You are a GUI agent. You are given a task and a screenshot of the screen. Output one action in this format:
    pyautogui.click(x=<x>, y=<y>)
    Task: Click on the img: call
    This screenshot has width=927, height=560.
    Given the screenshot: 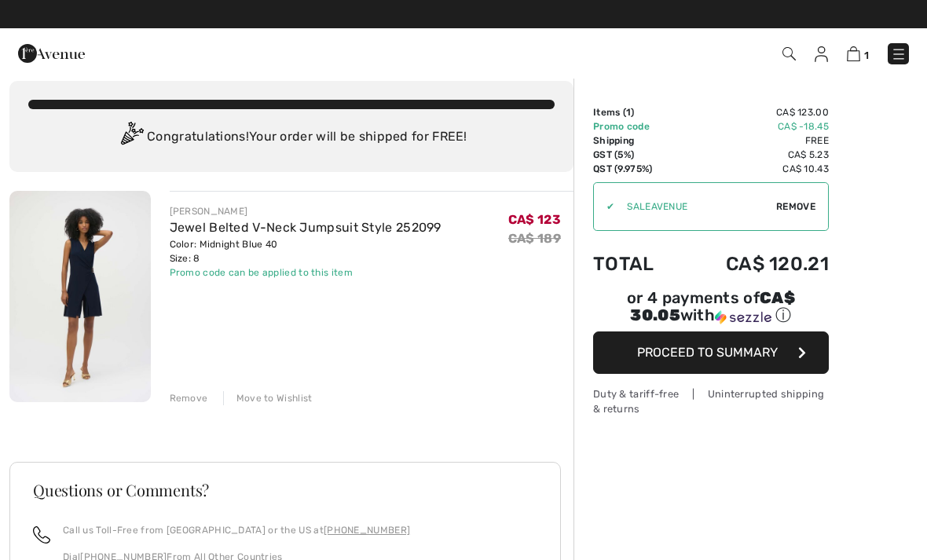 What is the action you would take?
    pyautogui.click(x=42, y=535)
    